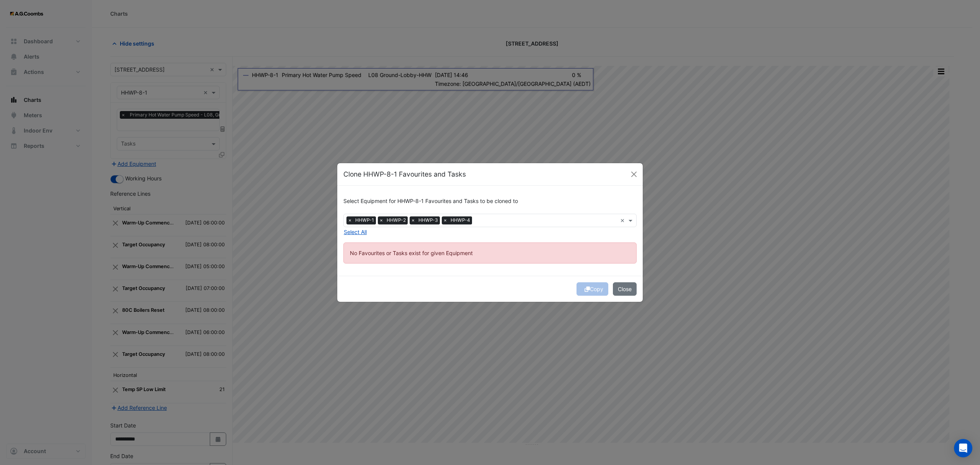  Describe the element at coordinates (490, 253) in the screenshot. I see `ngb-alert: No Favourites or Tasks exist for given Equipment` at that location.